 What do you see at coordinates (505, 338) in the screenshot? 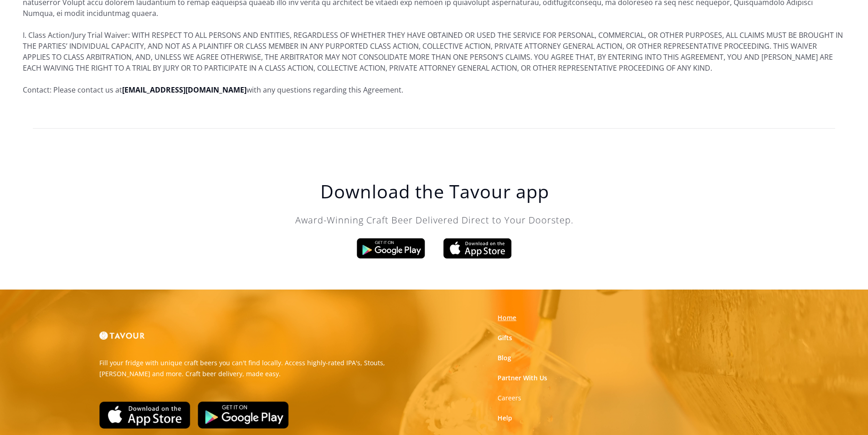
I see `a: Gifts` at bounding box center [505, 338].